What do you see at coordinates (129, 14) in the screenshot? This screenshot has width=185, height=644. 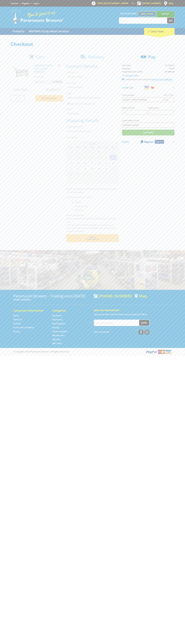 I see `span: Set your store` at bounding box center [129, 14].